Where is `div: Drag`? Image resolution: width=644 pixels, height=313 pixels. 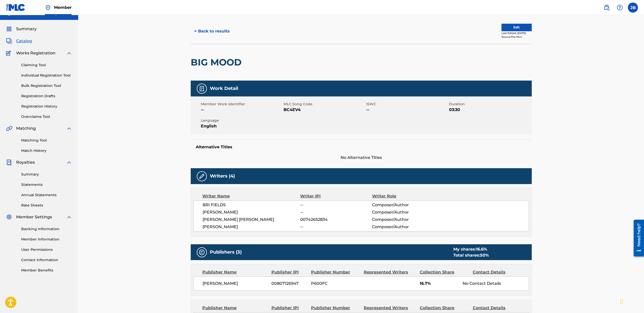
div: Drag is located at coordinates (622, 302).